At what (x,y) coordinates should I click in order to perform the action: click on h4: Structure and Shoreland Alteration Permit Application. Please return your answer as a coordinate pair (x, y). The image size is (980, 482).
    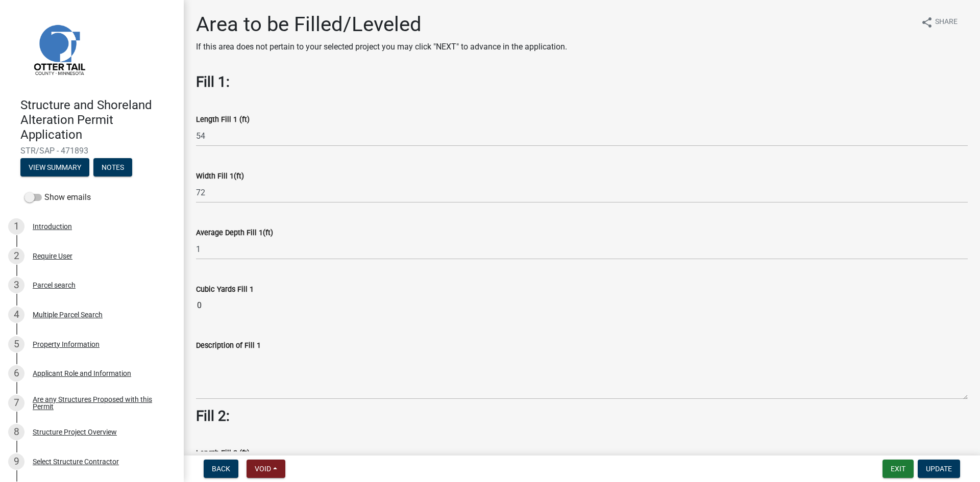
    Looking at the image, I should click on (98, 120).